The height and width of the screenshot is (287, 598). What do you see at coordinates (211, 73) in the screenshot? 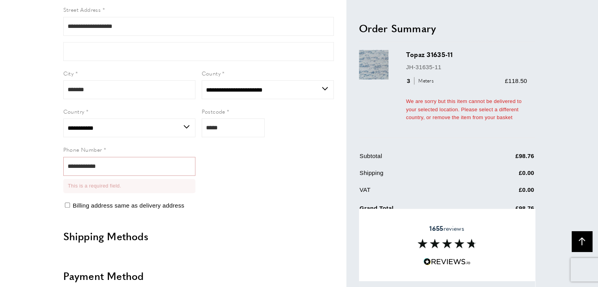
I see `span: County` at bounding box center [211, 73].